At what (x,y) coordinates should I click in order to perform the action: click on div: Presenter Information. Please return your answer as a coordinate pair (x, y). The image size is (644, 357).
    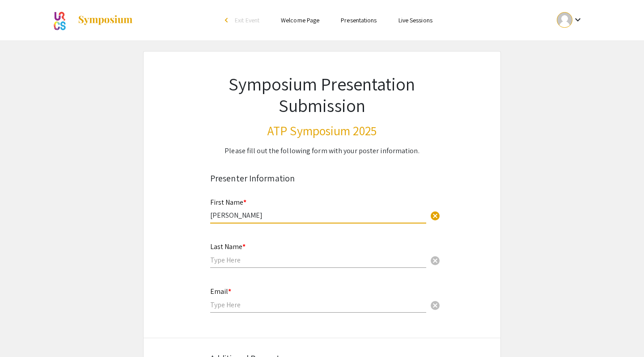
    Looking at the image, I should click on (322, 178).